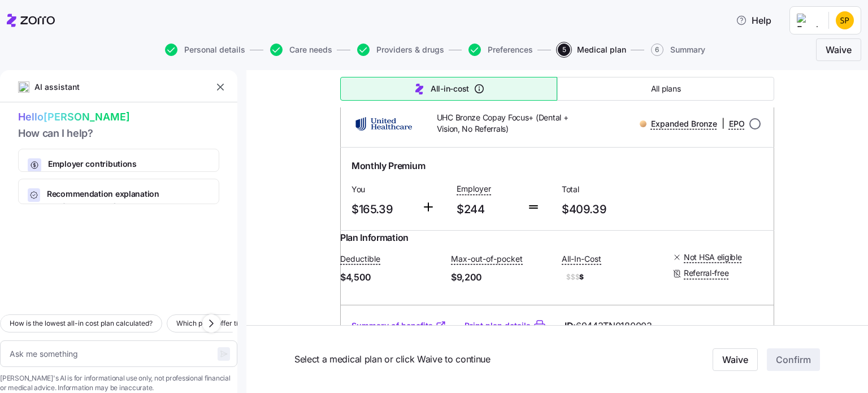 This screenshot has height=393, width=868. I want to click on a: Care needs, so click(300, 50).